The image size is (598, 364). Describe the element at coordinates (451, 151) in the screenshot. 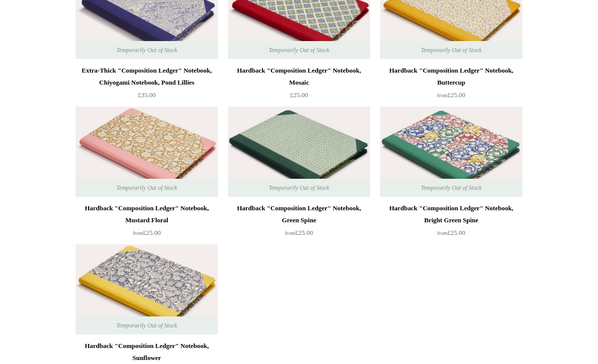

I see `a: Hardback "Composition Ledger" Notebook, Bright Green Spine Hardback "Composition Ledger" Notebook...` at that location.